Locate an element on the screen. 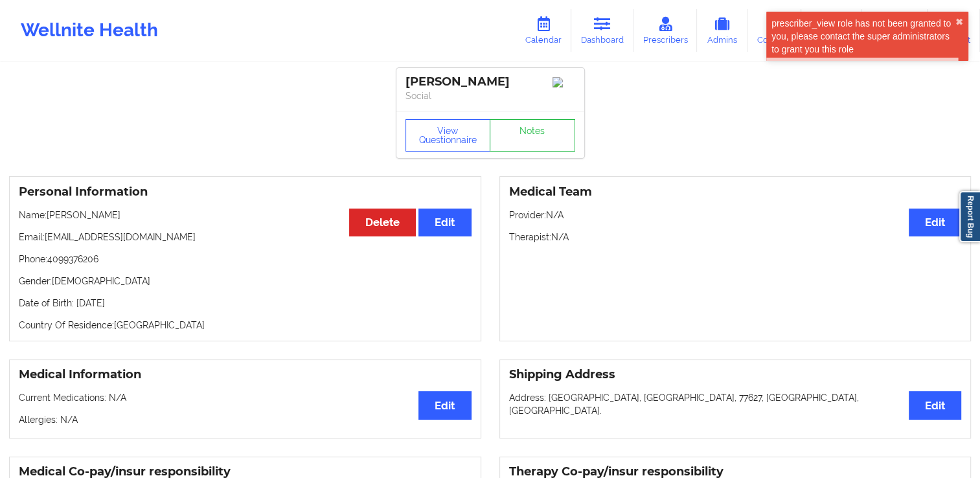  p: Allergies: N/A is located at coordinates (245, 420).